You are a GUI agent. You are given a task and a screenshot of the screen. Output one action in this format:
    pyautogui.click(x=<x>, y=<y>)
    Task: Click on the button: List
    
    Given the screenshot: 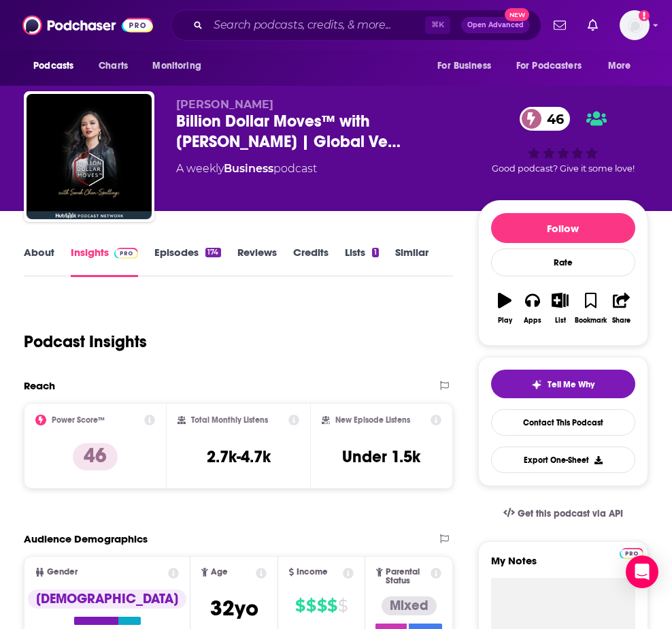 What is the action you would take?
    pyautogui.click(x=560, y=308)
    